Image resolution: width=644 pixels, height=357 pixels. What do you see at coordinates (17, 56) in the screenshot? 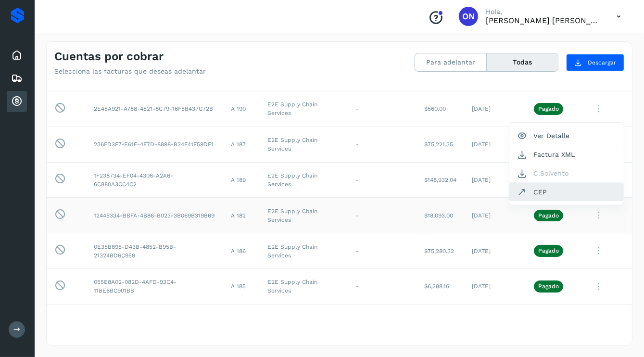
I see `div: Inicio` at bounding box center [17, 56].